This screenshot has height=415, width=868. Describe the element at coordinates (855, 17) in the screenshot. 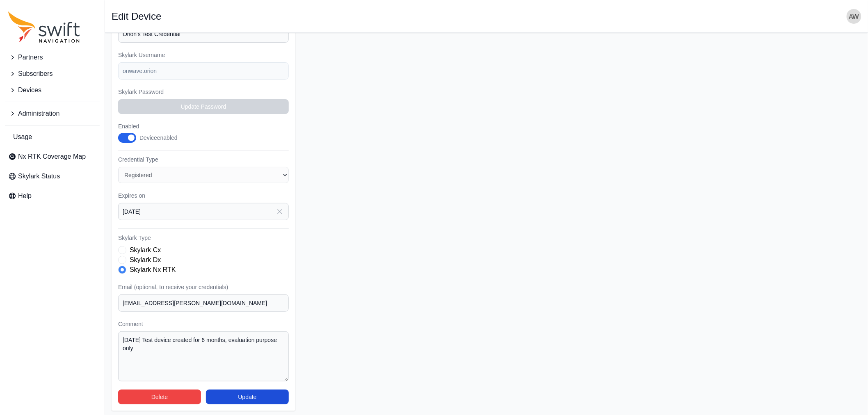

I see `img: user photo` at that location.